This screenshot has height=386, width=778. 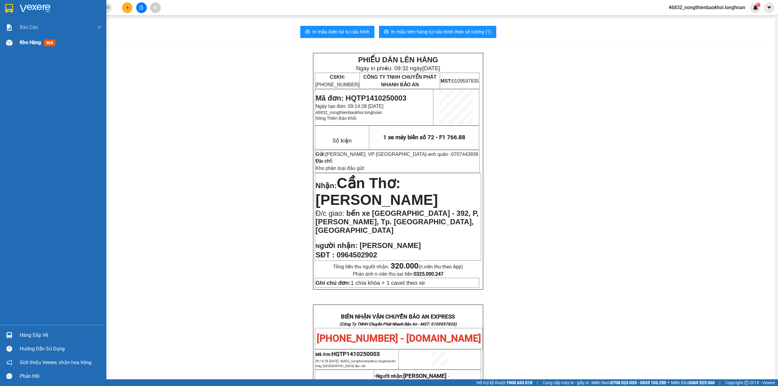 I want to click on span: Giới thiệu Vexere, nhận hoa hồng, so click(x=56, y=362).